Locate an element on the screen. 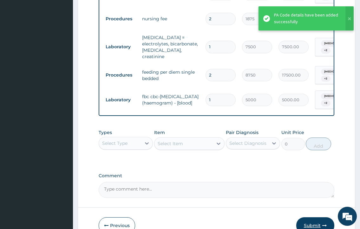  textarea: Type your message and hit 'Enter' is located at coordinates (62, 168).